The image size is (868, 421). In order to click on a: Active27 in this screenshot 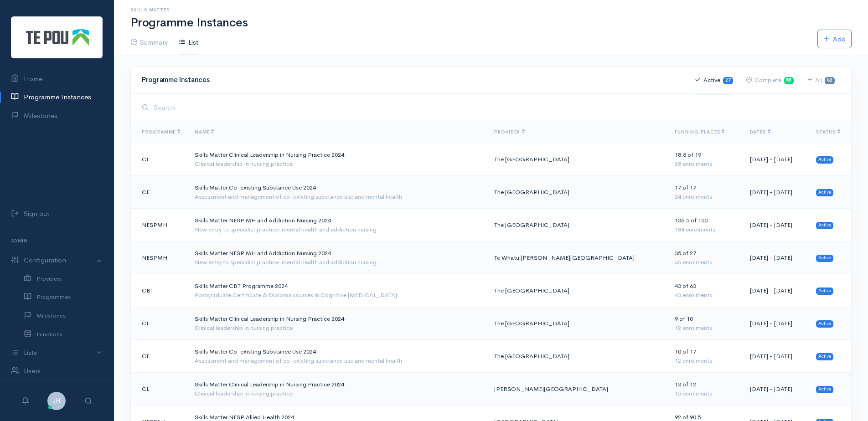, I will do `click(713, 80)`.